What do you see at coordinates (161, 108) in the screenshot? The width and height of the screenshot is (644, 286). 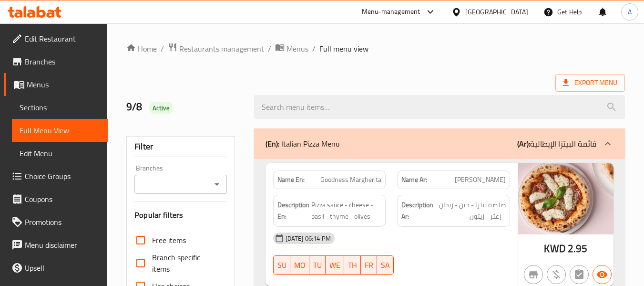 I see `div: Active` at bounding box center [161, 108].